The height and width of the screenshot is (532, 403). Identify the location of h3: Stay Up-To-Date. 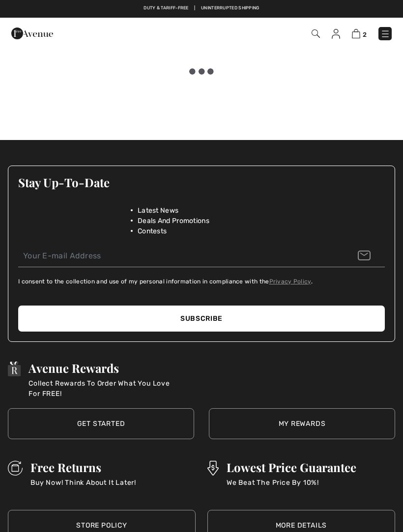
(201, 183).